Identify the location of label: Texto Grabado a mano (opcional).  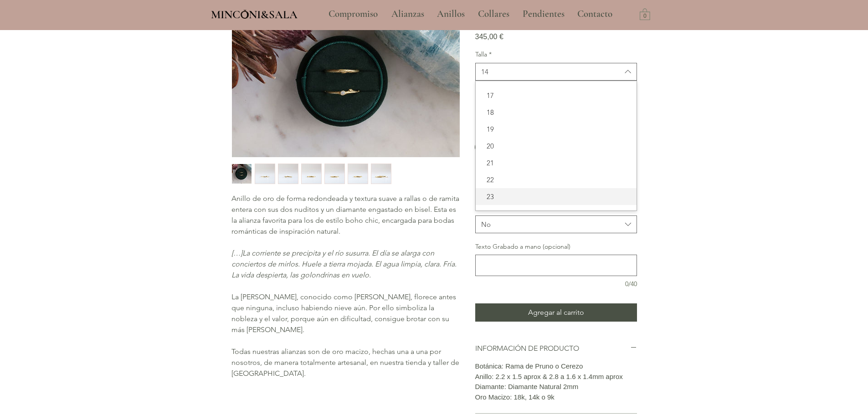
(556, 247).